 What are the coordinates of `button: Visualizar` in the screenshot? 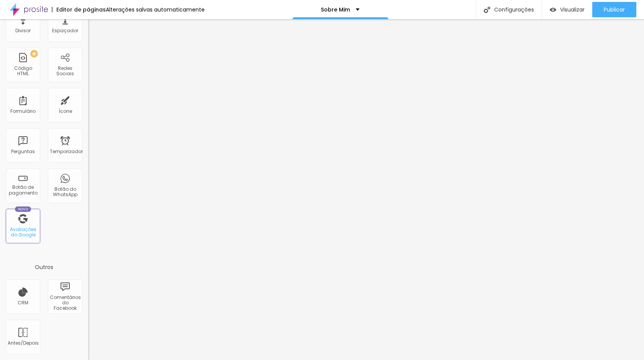 It's located at (567, 10).